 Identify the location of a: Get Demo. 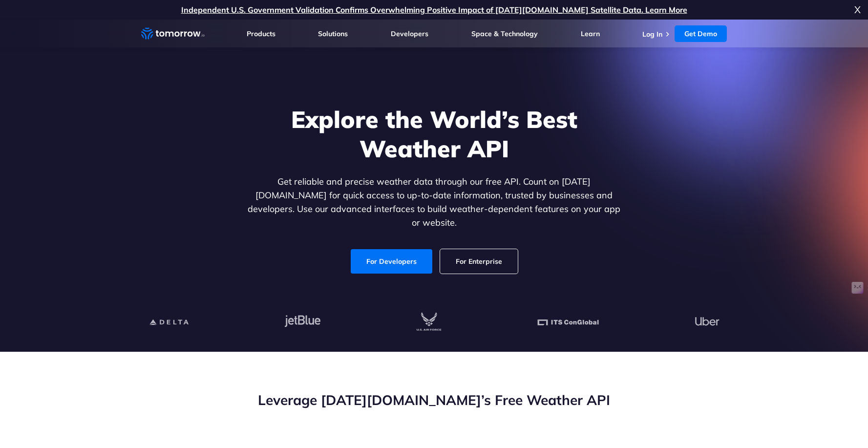
(700, 34).